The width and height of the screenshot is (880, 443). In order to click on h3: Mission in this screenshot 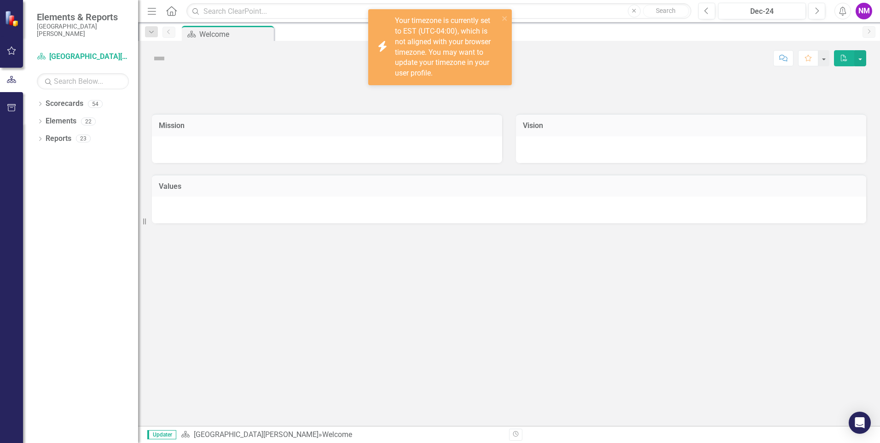, I will do `click(327, 126)`.